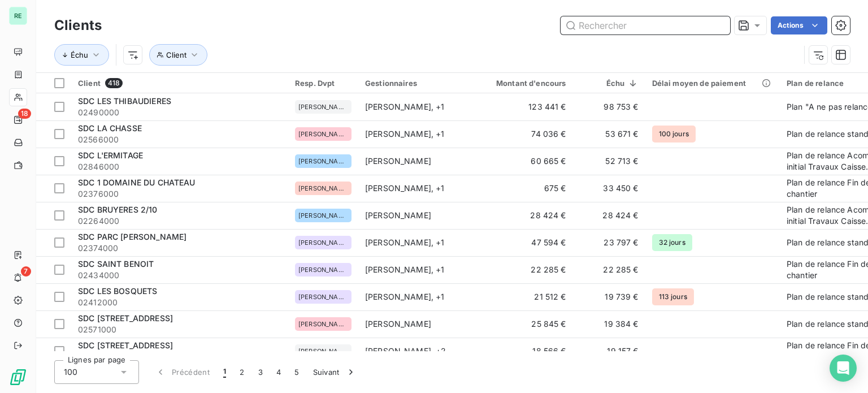  Describe the element at coordinates (242, 372) in the screenshot. I see `button: 2` at that location.